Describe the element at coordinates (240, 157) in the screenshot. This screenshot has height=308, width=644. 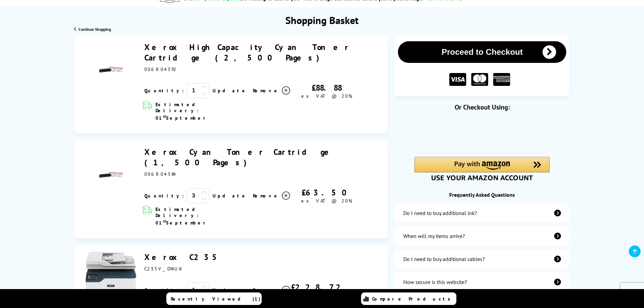
I see `a: Xerox Cyan Toner Cartridge (1,500 Pages)` at that location.